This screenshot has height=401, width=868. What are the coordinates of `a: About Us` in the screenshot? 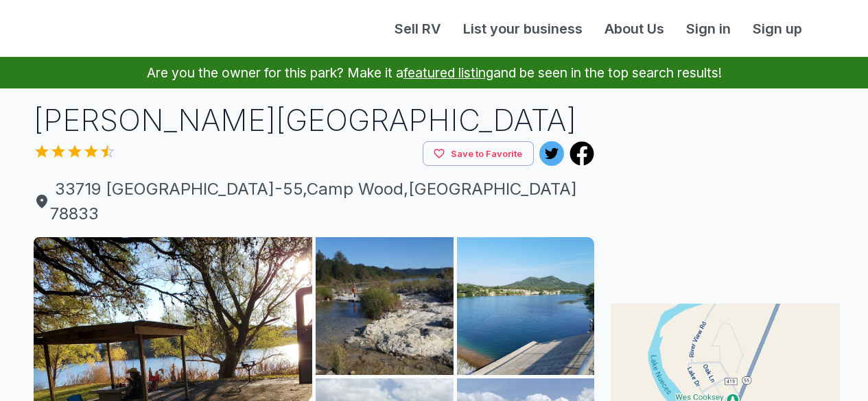 It's located at (634, 29).